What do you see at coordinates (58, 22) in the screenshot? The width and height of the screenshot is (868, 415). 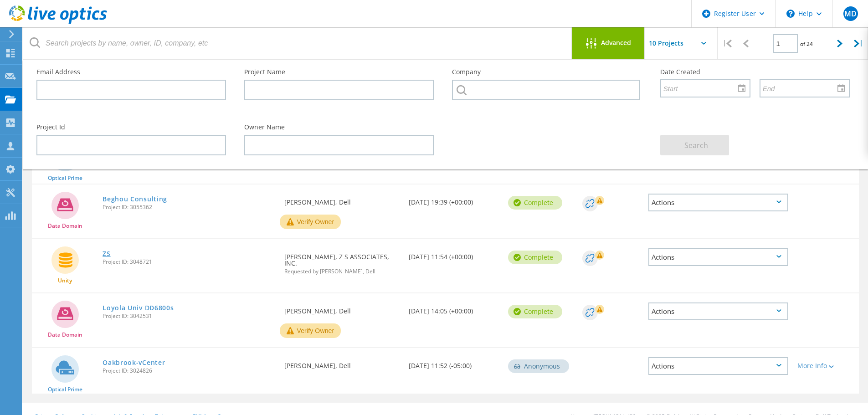 I see `a: Live Optics Dashboard` at bounding box center [58, 22].